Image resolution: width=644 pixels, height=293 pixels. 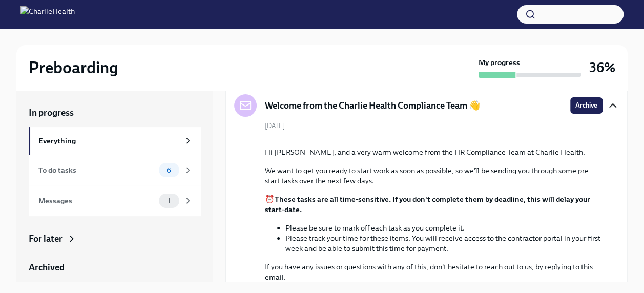 What do you see at coordinates (586, 106) in the screenshot?
I see `button: Archive` at bounding box center [586, 106].